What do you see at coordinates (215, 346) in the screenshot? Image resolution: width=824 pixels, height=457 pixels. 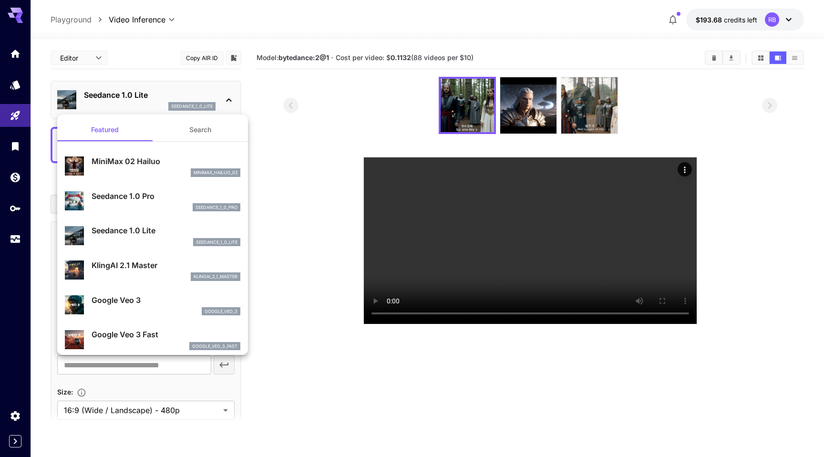 I see `p: google_veo_3_fast` at bounding box center [215, 346].